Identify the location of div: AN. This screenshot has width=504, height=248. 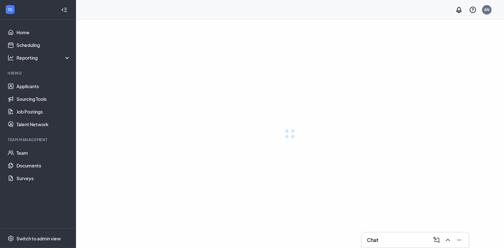
(487, 10).